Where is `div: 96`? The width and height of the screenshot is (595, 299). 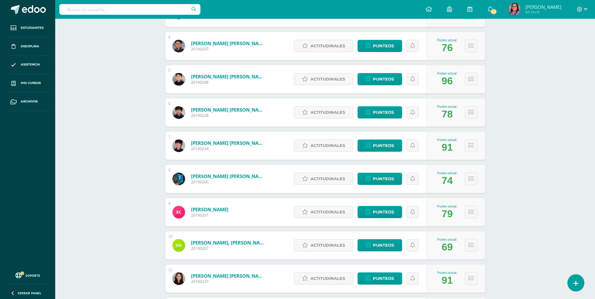
div: 96 is located at coordinates (447, 81).